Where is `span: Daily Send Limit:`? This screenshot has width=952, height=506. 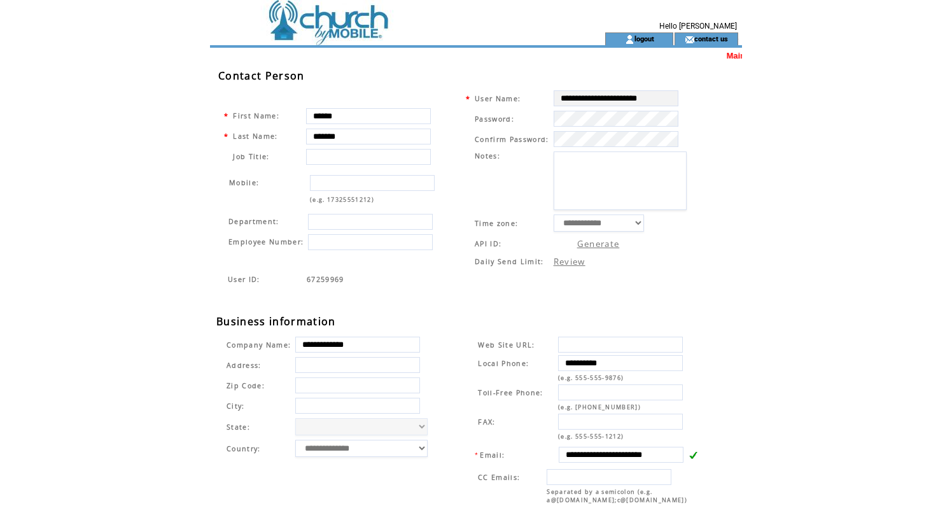 span: Daily Send Limit: is located at coordinates (509, 261).